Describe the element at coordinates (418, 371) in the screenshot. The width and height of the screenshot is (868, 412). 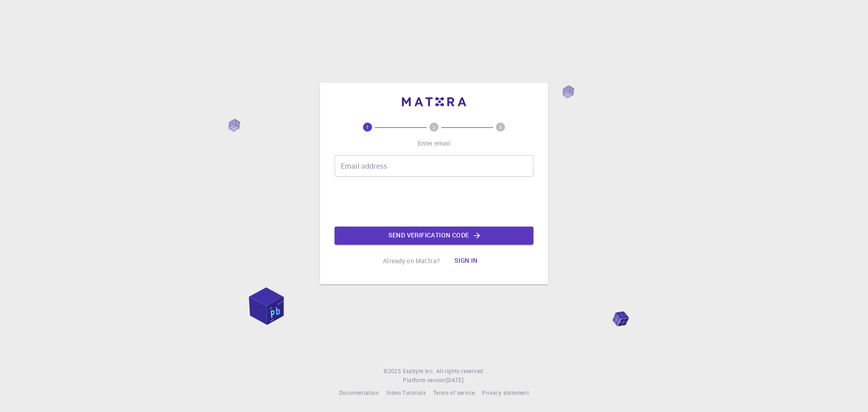
I see `a: Exabyte Inc.` at that location.